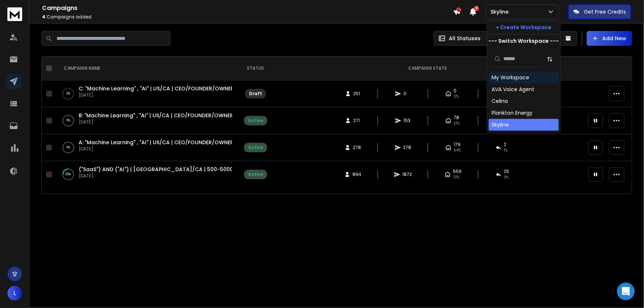 This screenshot has width=644, height=308. Describe the element at coordinates (512, 113) in the screenshot. I see `div: Plankton Energy` at that location.